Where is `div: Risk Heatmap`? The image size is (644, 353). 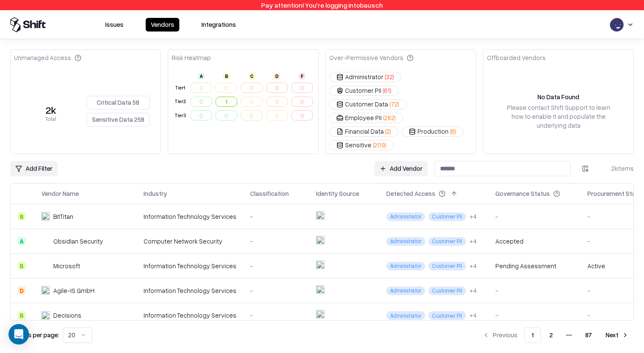 div: Risk Heatmap is located at coordinates (191, 58).